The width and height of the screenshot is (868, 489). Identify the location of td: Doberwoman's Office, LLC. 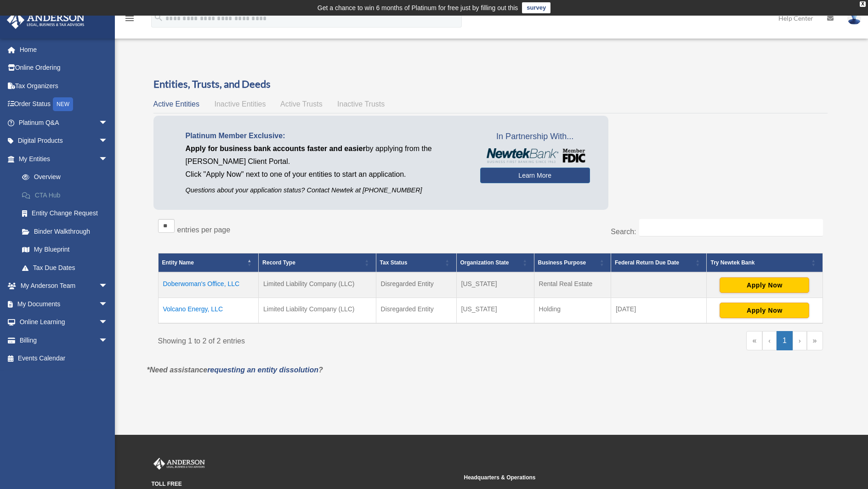
(208, 285).